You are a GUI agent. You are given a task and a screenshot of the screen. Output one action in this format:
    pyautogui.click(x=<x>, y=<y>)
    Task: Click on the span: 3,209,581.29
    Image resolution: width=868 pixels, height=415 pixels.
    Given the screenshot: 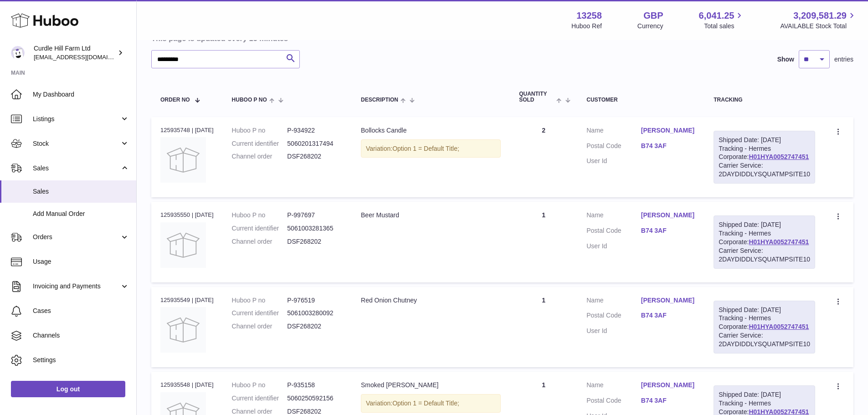 What is the action you would take?
    pyautogui.click(x=819, y=16)
    